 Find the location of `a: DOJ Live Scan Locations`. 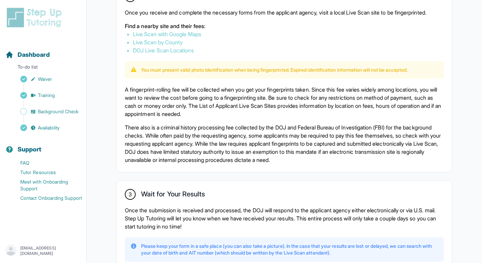

a: DOJ Live Scan Locations is located at coordinates (164, 50).